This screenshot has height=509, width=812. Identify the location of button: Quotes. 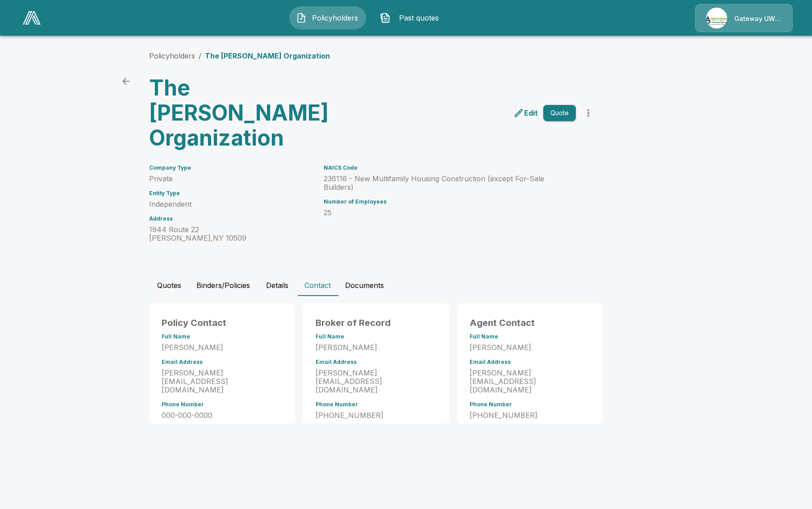
(169, 286).